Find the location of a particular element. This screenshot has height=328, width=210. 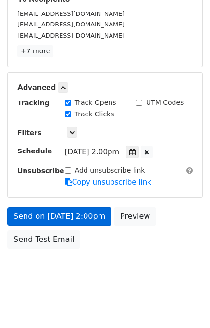

strong: Unsubscribe is located at coordinates (41, 171).